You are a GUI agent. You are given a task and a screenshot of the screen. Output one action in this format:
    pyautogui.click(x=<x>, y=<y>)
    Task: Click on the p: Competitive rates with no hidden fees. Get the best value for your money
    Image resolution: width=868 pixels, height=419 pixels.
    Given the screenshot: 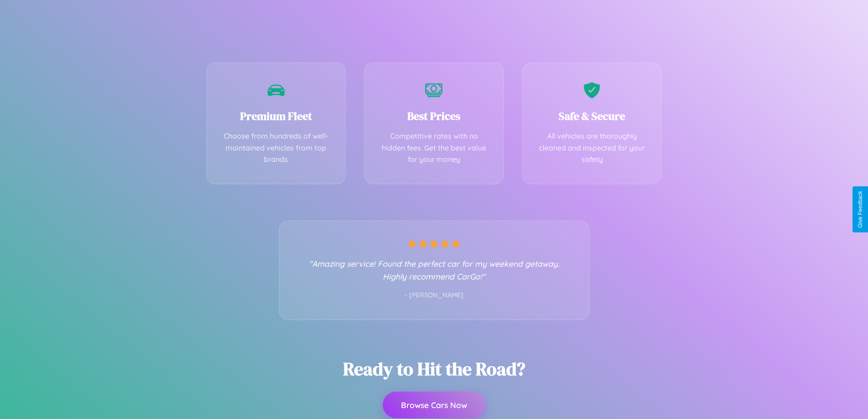 What is the action you would take?
    pyautogui.click(x=434, y=148)
    